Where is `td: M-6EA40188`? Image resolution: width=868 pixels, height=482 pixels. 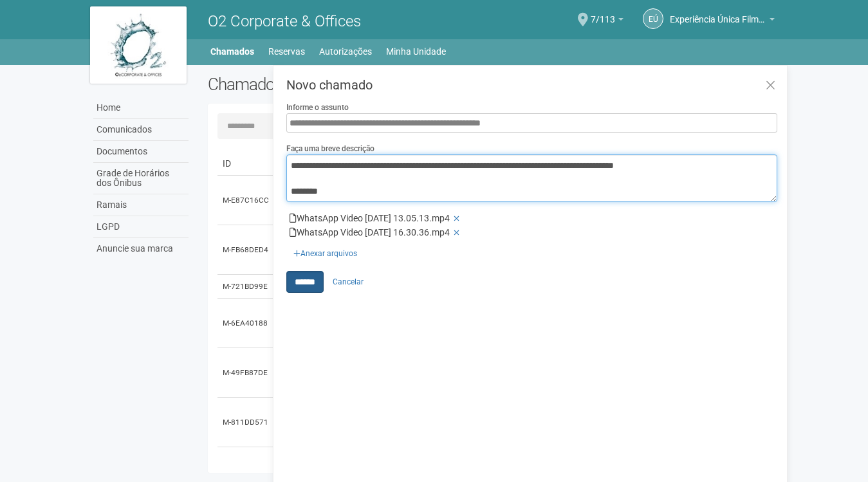
td: M-6EA40188 is located at coordinates (247, 323).